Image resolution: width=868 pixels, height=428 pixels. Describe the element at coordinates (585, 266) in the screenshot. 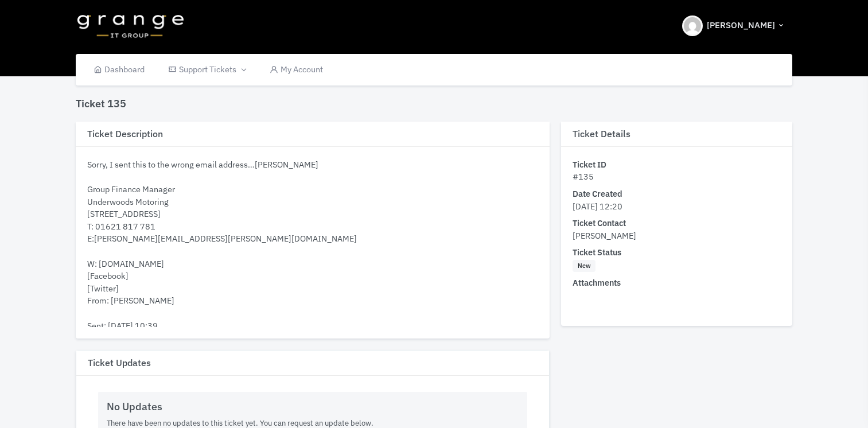

I see `span: New` at that location.